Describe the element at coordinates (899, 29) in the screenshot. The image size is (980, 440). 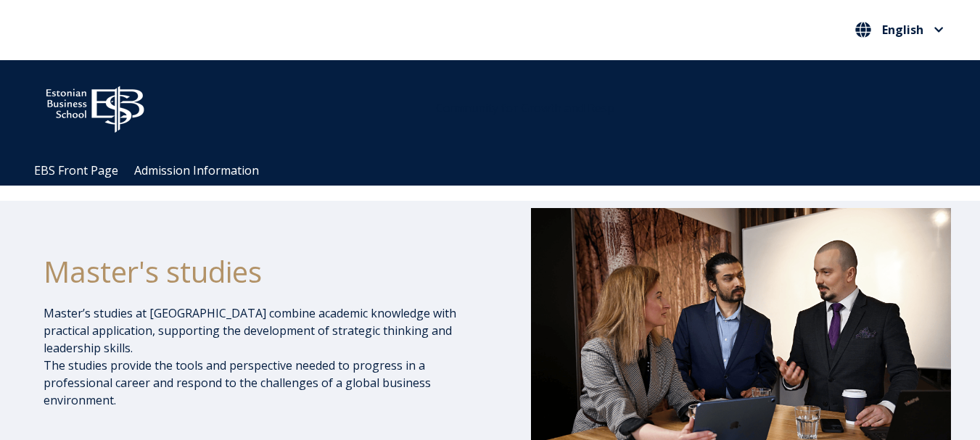
I see `button: English` at that location.